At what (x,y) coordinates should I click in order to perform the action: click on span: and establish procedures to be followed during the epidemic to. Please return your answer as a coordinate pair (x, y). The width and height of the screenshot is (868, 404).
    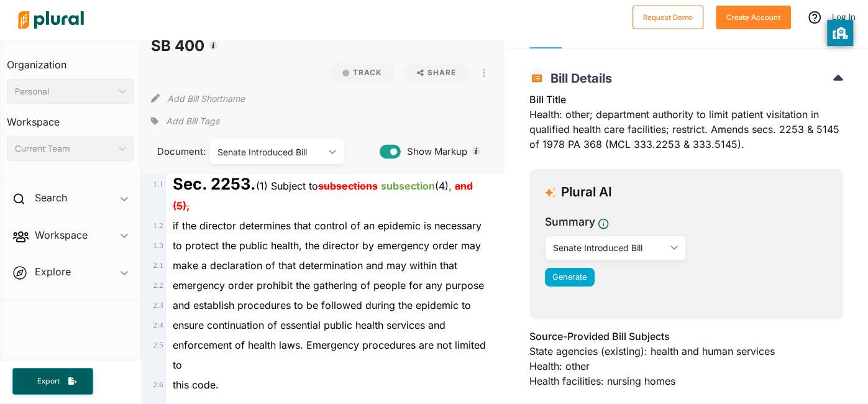
    Looking at the image, I should click on (321, 305).